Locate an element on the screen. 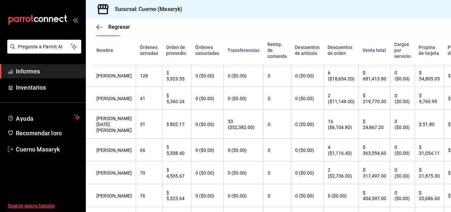 The image size is (451, 212). font: Recomendar loro is located at coordinates (39, 133).